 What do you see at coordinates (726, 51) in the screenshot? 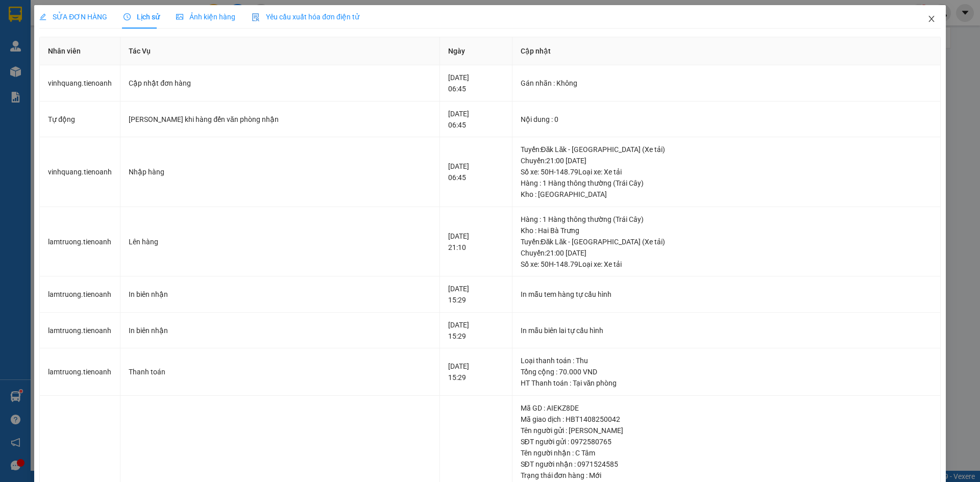
I see `th: Cập nhật` at bounding box center [726, 51].